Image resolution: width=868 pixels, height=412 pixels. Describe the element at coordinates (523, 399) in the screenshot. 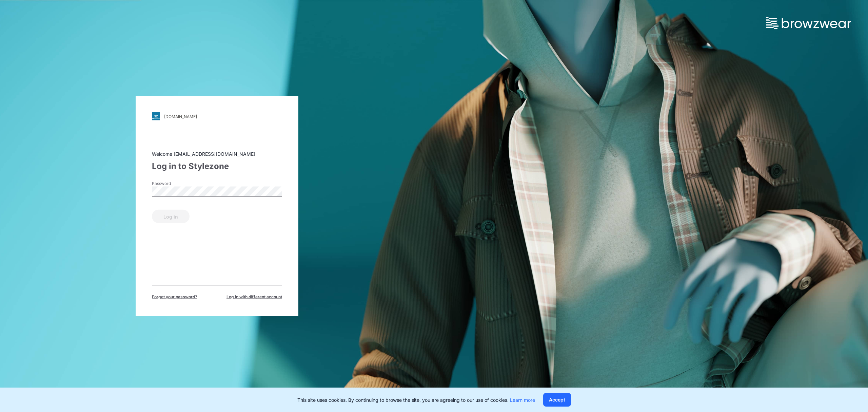

I see `a: Learn more` at that location.